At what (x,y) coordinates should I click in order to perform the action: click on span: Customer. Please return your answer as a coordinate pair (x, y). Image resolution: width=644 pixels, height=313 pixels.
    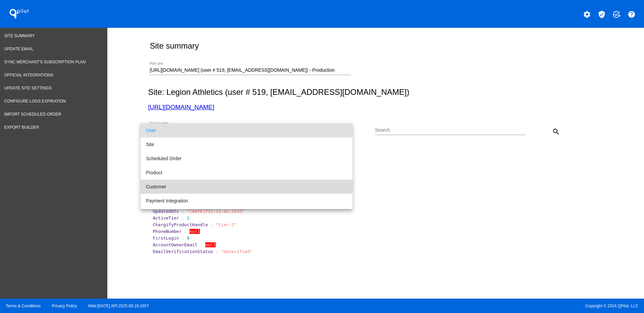
    Looking at the image, I should click on (246, 187).